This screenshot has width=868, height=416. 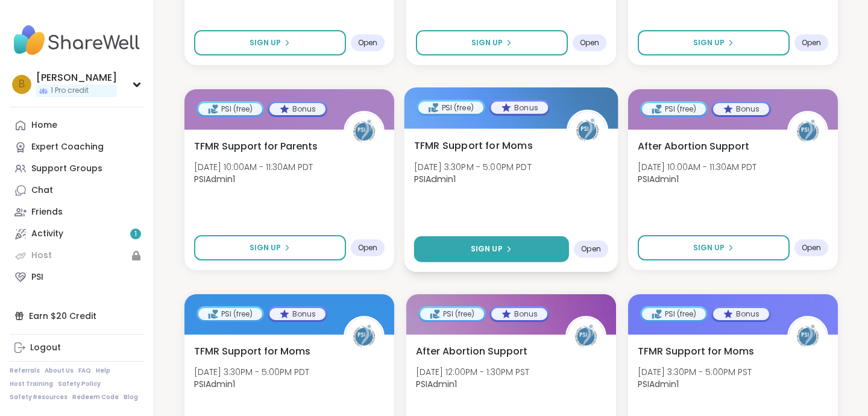 What do you see at coordinates (103, 370) in the screenshot?
I see `a: Help` at bounding box center [103, 370].